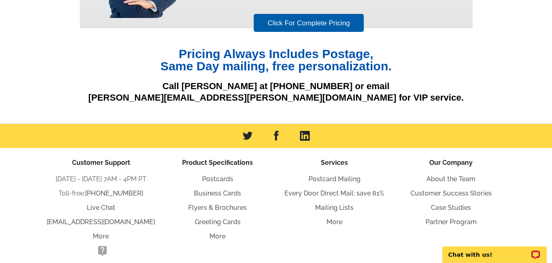  What do you see at coordinates (334, 179) in the screenshot?
I see `a: Postcard Mailing` at bounding box center [334, 179].